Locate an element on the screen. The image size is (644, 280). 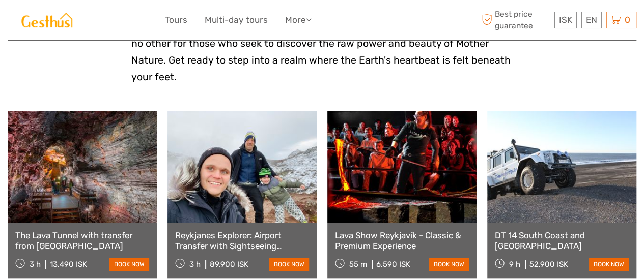
div: 52.900 ISK is located at coordinates (549, 265).